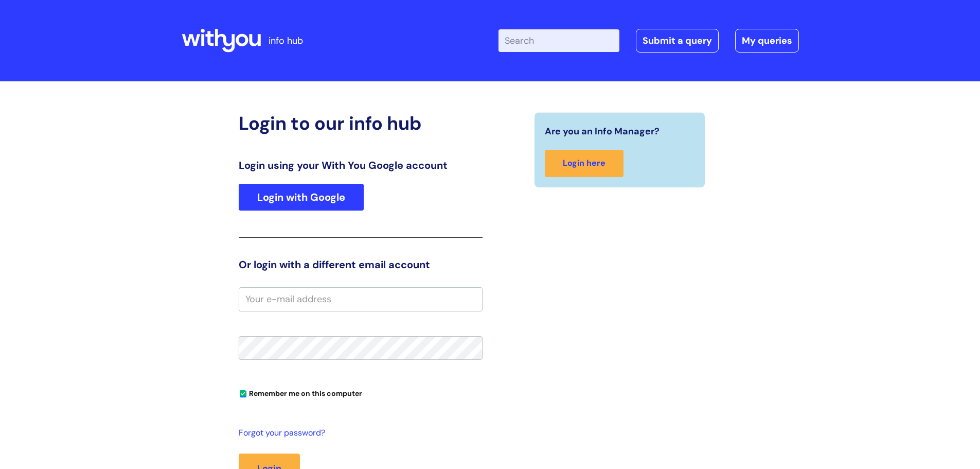 This screenshot has width=980, height=469. I want to click on p: info hub, so click(285, 41).